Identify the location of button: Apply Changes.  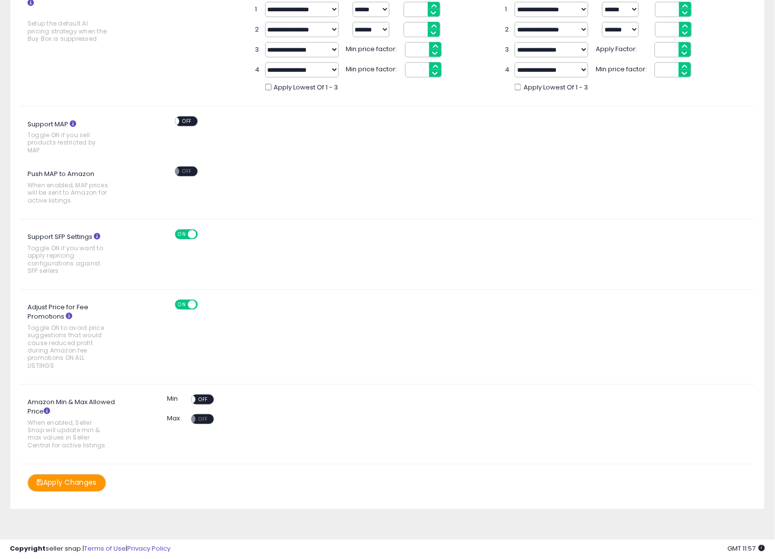
(67, 482).